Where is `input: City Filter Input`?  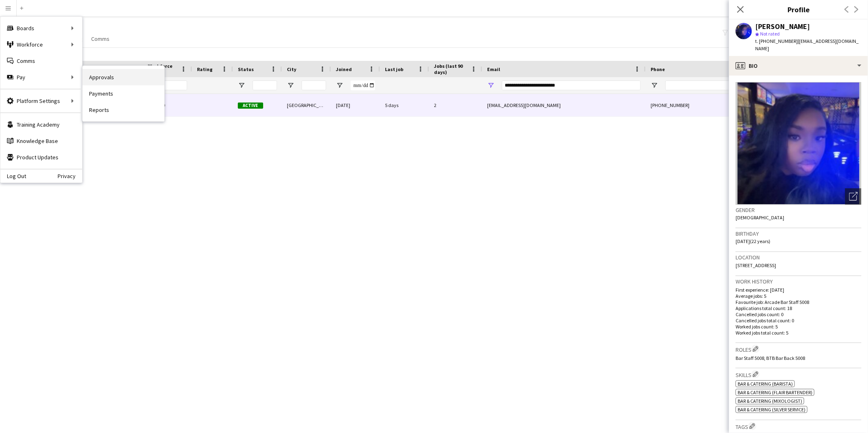 input: City Filter Input is located at coordinates (314, 85).